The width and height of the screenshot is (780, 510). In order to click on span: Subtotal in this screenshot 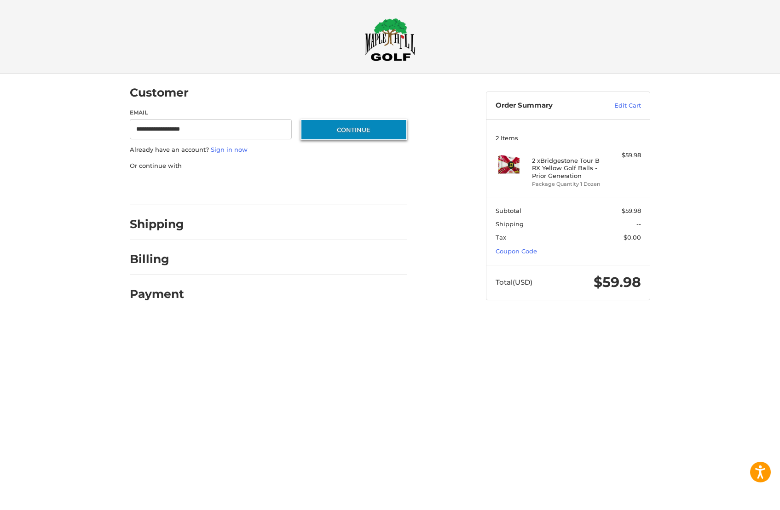, I will do `click(508, 211)`.